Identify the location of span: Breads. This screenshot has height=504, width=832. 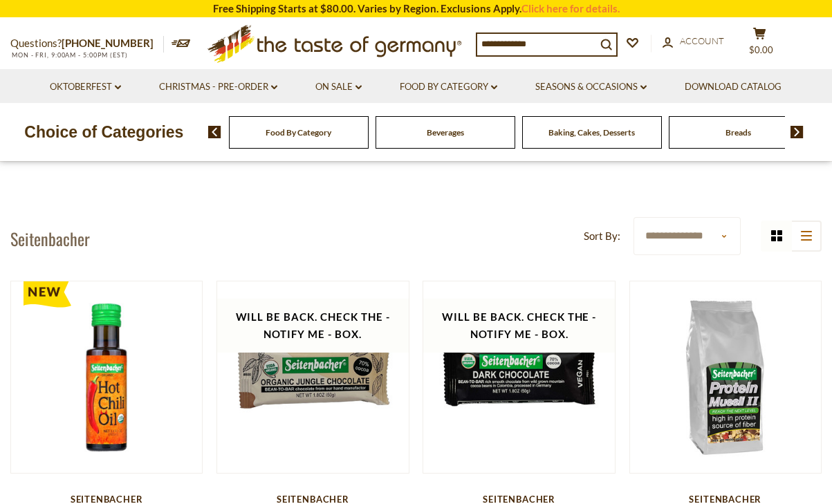
(738, 132).